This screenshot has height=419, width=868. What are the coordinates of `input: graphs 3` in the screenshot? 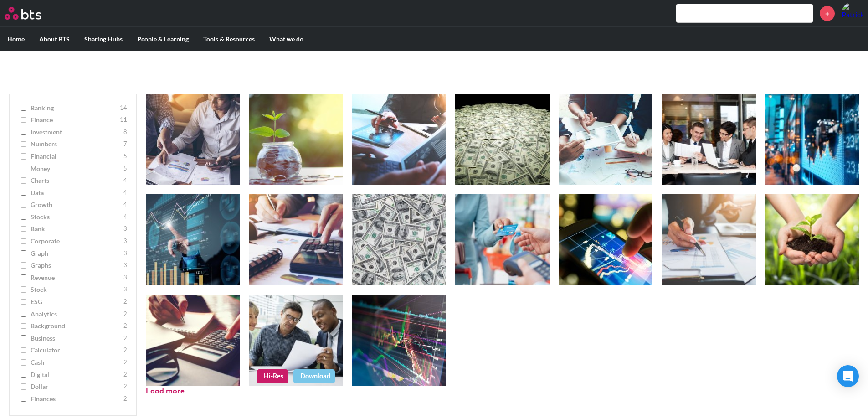 It's located at (23, 265).